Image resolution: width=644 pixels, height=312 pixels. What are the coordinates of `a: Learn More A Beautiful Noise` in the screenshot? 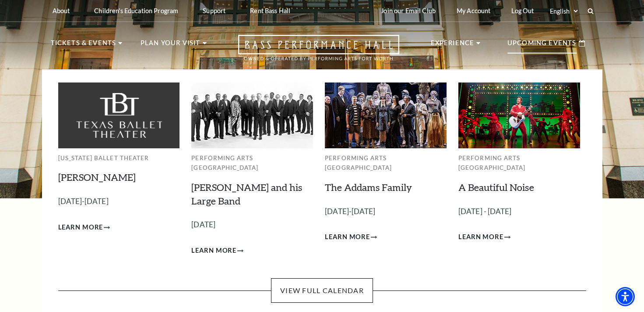 It's located at (485, 237).